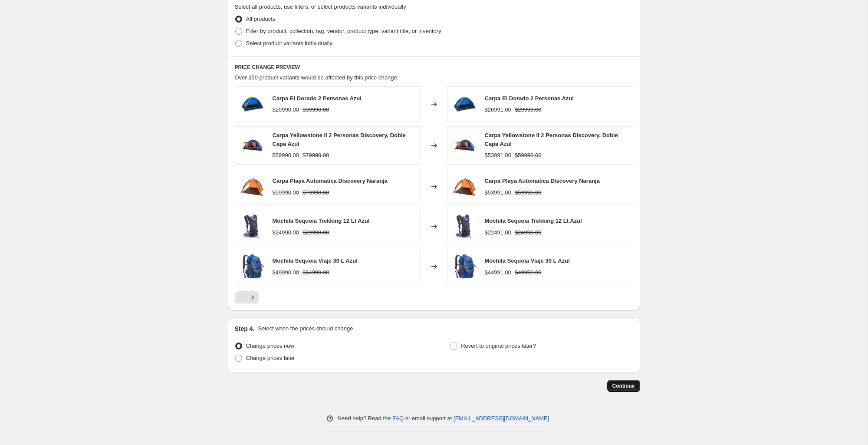 This screenshot has width=868, height=445. I want to click on strike: $64990.00, so click(316, 273).